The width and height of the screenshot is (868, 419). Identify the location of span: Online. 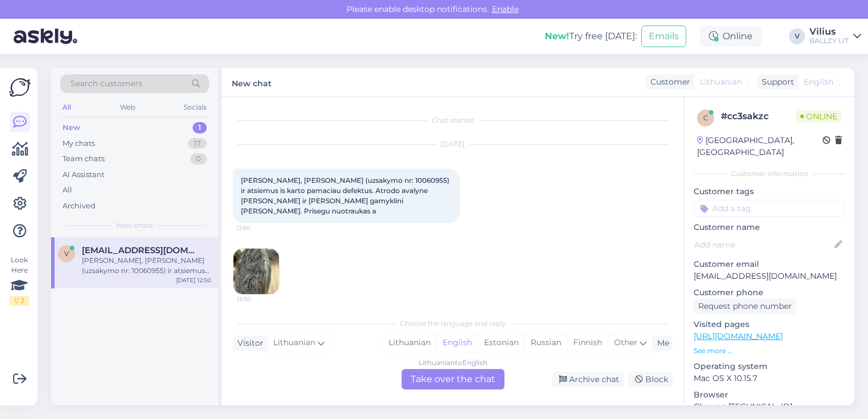
(819, 116).